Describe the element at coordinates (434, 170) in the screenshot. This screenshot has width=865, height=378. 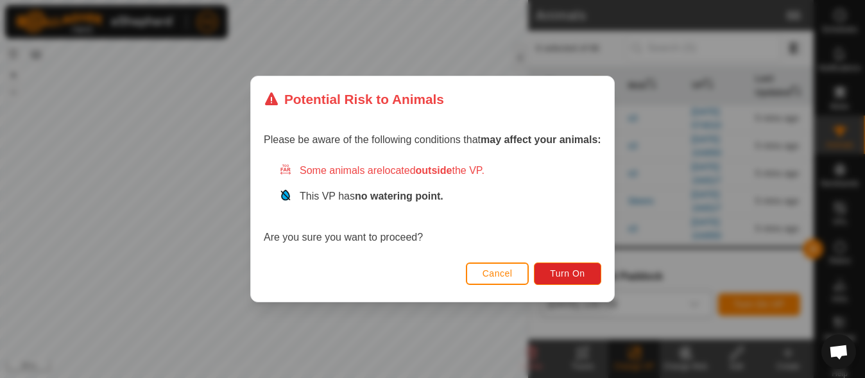
I see `strong: outside` at that location.